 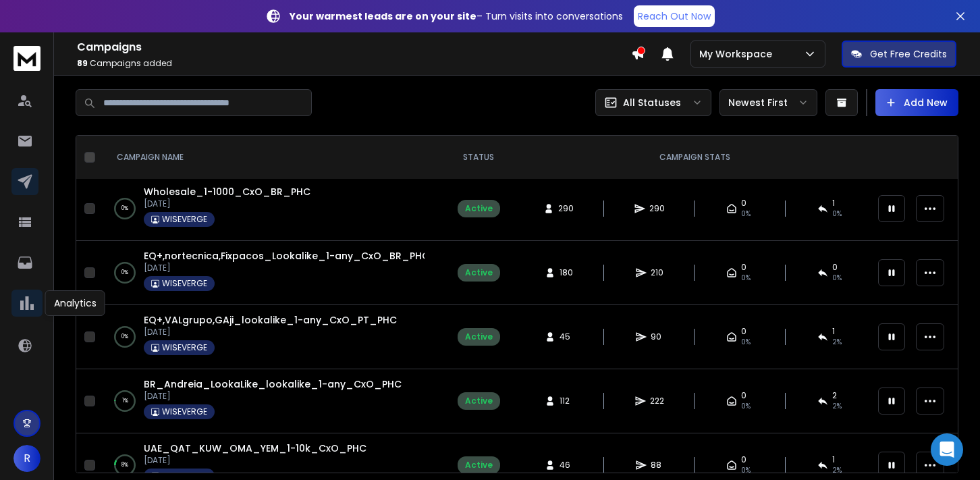 I want to click on span: 2, so click(x=835, y=396).